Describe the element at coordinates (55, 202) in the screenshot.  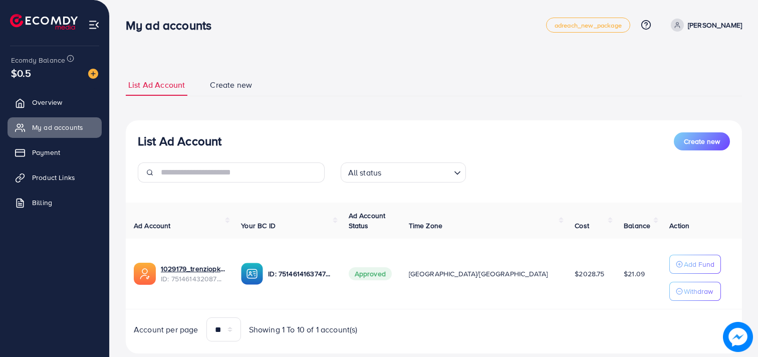
I see `a: Billing` at that location.